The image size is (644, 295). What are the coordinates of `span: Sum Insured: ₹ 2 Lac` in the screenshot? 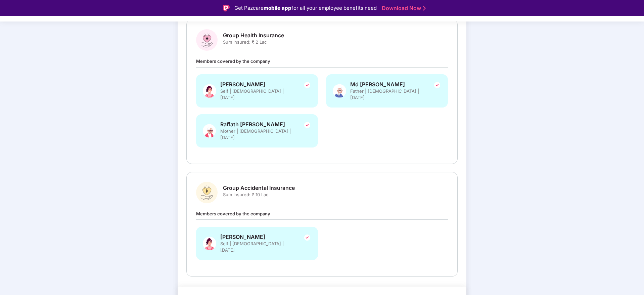 It's located at (253, 42).